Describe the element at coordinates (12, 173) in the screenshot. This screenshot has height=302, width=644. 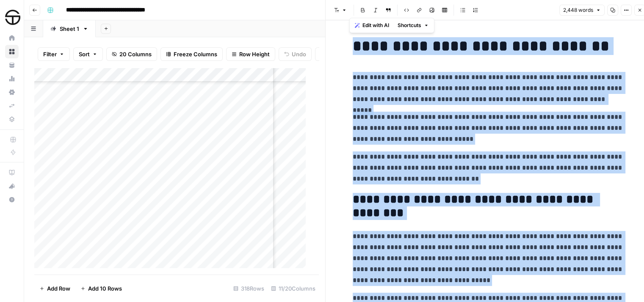
I see `a: AirOps Academy` at that location.